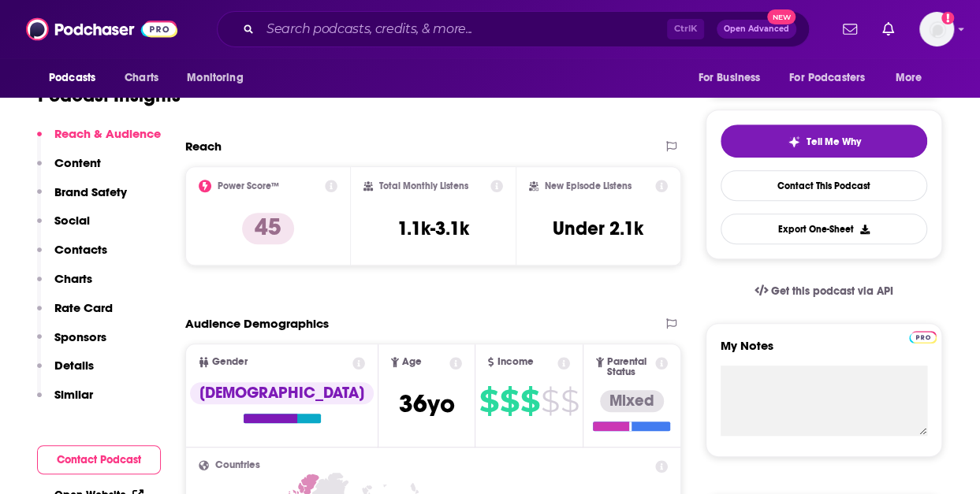 The image size is (980, 494). I want to click on p: Contacts, so click(80, 249).